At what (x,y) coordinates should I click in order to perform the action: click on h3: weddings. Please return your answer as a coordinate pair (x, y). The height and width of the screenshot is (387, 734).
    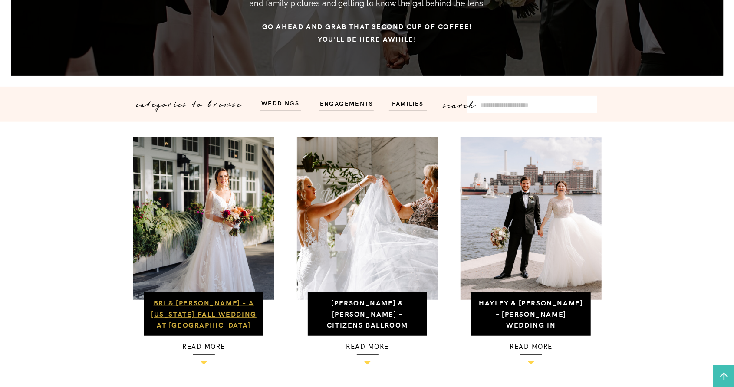
    Looking at the image, I should click on (281, 102).